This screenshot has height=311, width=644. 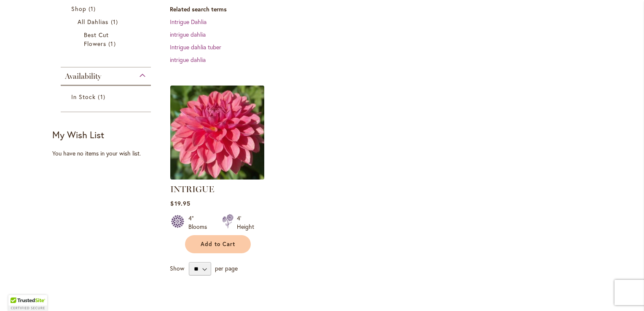 What do you see at coordinates (245, 222) in the screenshot?
I see `div: 4' Height` at bounding box center [245, 222].